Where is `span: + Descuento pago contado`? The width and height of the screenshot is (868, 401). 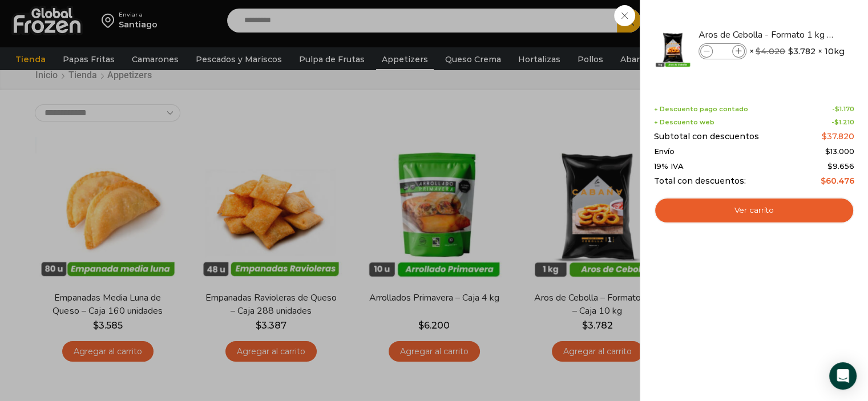
span: + Descuento pago contado is located at coordinates (700, 109).